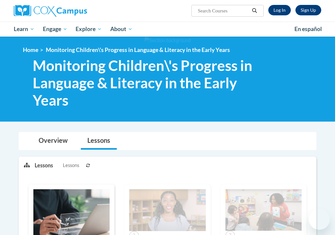 The image size is (335, 235). What do you see at coordinates (308, 29) in the screenshot?
I see `a: En español` at bounding box center [308, 29].